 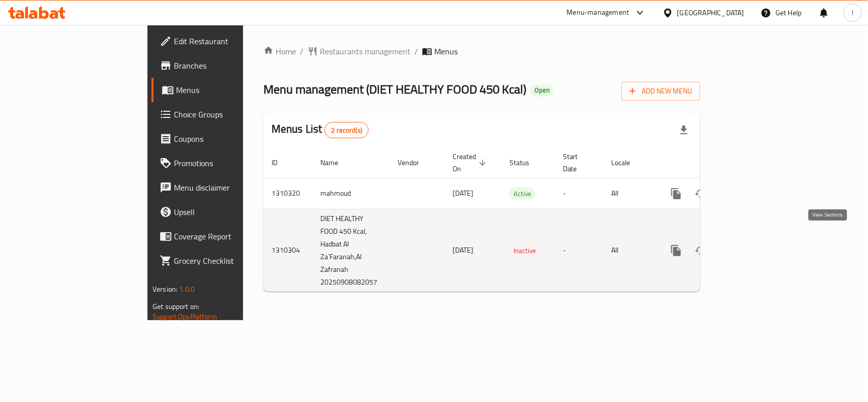 I want to click on span: Coverage Report, so click(x=229, y=237).